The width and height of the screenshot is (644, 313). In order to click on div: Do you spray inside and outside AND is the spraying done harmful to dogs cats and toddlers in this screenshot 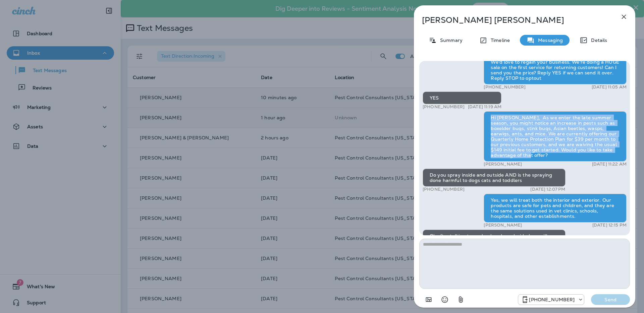, I will do `click(494, 177)`.